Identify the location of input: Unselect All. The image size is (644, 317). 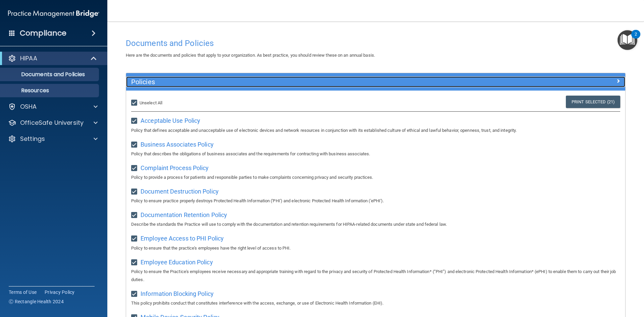
(135, 103).